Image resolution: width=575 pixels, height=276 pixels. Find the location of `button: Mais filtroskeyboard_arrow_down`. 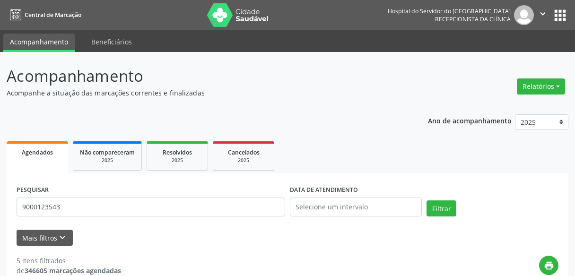

button: Mais filtroskeyboard_arrow_down is located at coordinates (44, 238).